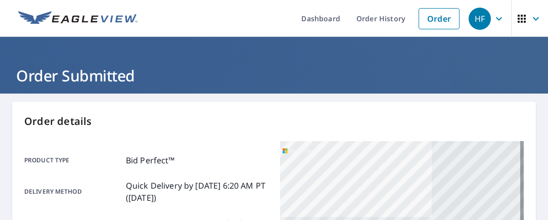 Image resolution: width=548 pixels, height=220 pixels. I want to click on p: Order details, so click(274, 121).